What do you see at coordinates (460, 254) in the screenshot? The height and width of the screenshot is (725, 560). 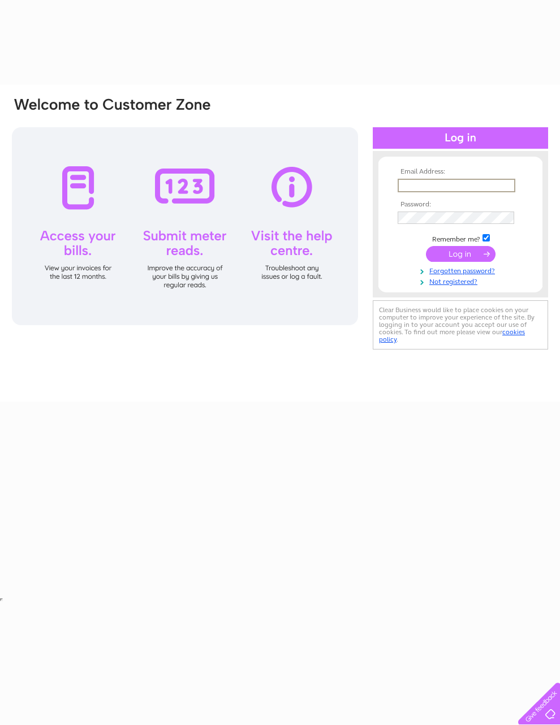 I see `input: Submit` at bounding box center [460, 254].